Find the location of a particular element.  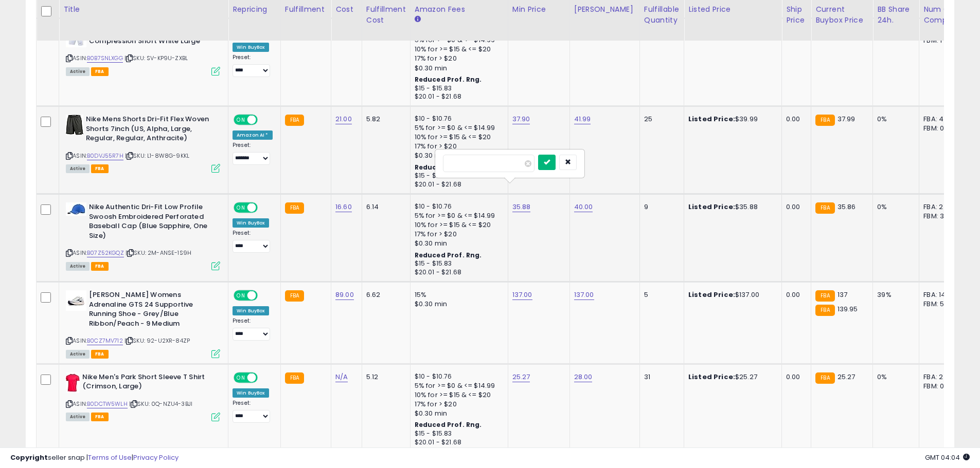

a: B0CZ7MV712 is located at coordinates (105, 341).